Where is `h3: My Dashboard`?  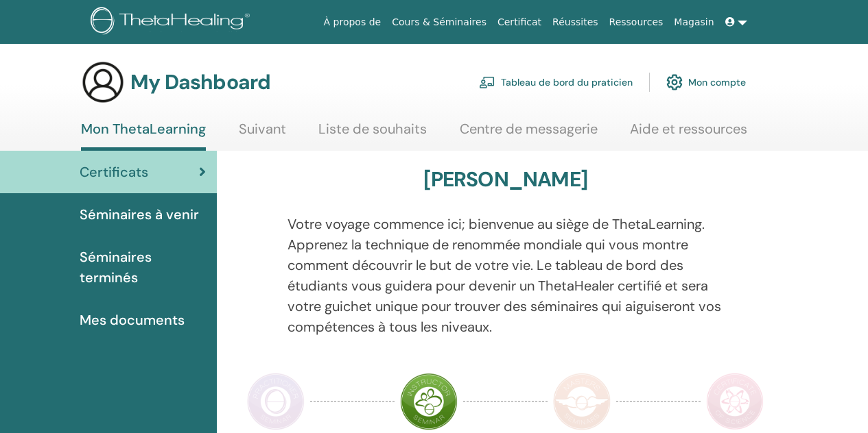 h3: My Dashboard is located at coordinates (200, 82).